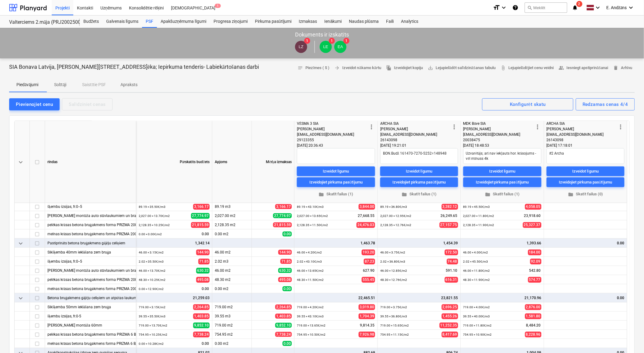 The width and height of the screenshot is (644, 353). What do you see at coordinates (152, 280) in the screenshot?
I see `small: 48.30 × 10.25€ / m2` at bounding box center [152, 280].